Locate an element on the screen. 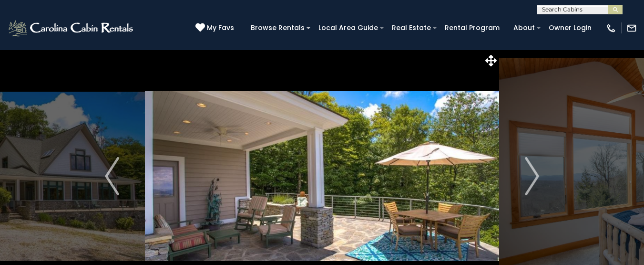 Image resolution: width=644 pixels, height=265 pixels. a: My Favs is located at coordinates (216, 28).